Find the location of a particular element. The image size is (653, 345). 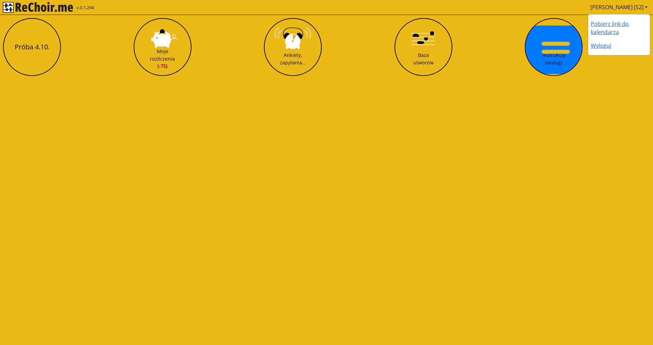

div: Moje rozliczenia is located at coordinates (162, 59).